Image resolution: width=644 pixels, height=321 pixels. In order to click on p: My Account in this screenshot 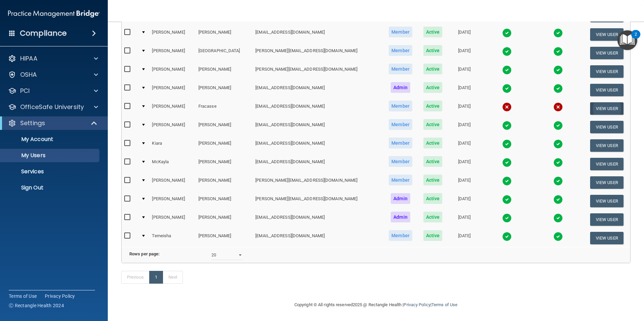, I will do `click(50, 140)`.